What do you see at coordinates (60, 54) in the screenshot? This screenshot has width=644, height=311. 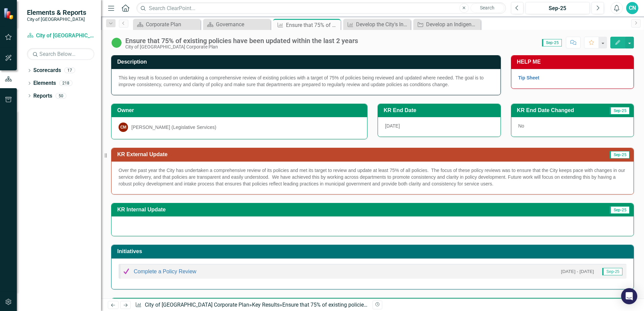 I see `input: Search Below...` at bounding box center [60, 54].